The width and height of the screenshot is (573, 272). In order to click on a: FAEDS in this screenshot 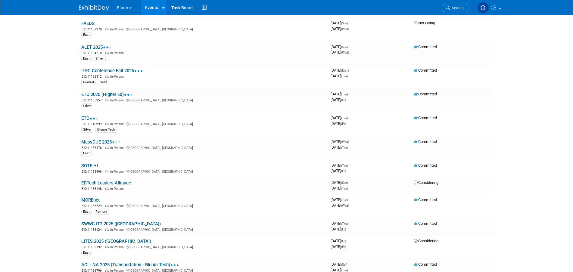, I will do `click(88, 24)`.